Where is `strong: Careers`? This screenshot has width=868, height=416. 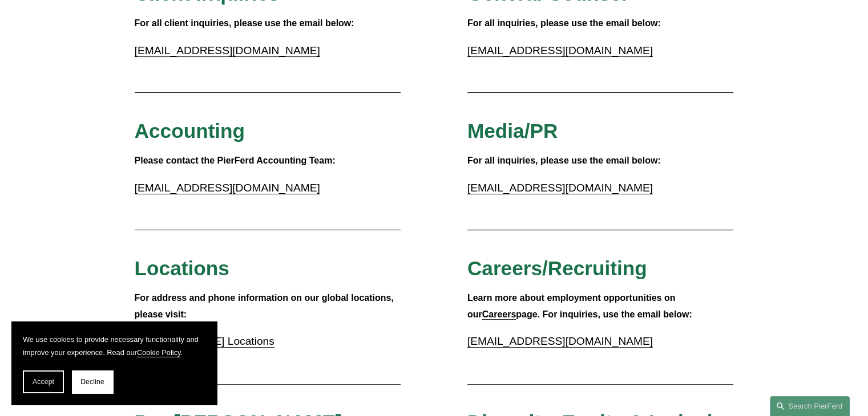 strong: Careers is located at coordinates (499, 314).